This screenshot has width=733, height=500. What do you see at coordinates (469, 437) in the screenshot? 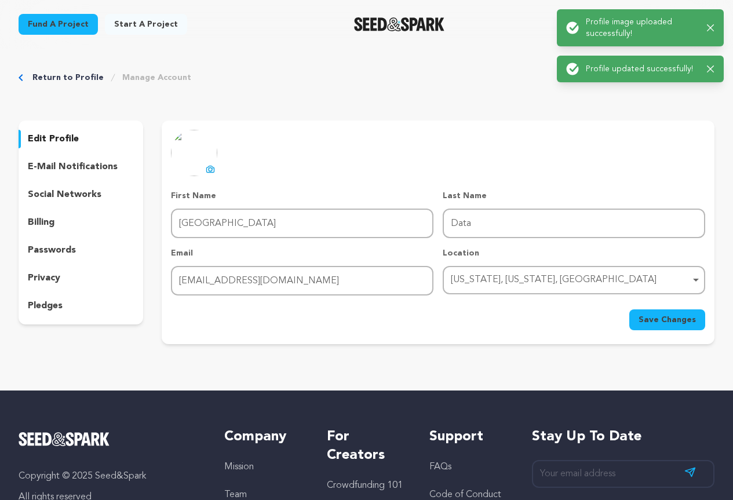
I see `h5: Support` at bounding box center [469, 437].